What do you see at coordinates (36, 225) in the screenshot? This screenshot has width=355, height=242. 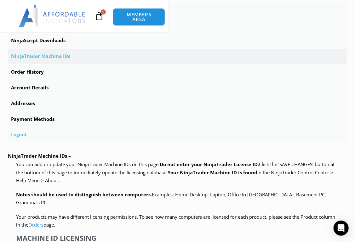 I see `a: Orders` at bounding box center [36, 225].